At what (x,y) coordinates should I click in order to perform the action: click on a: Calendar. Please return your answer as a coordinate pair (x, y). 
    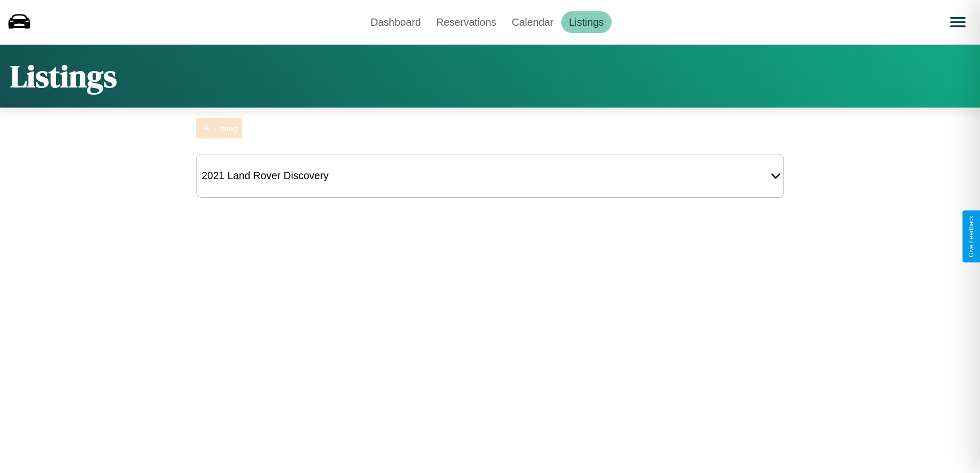
    Looking at the image, I should click on (532, 22).